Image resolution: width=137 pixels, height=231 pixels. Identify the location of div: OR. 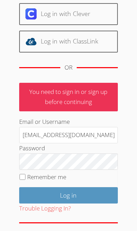
(68, 67).